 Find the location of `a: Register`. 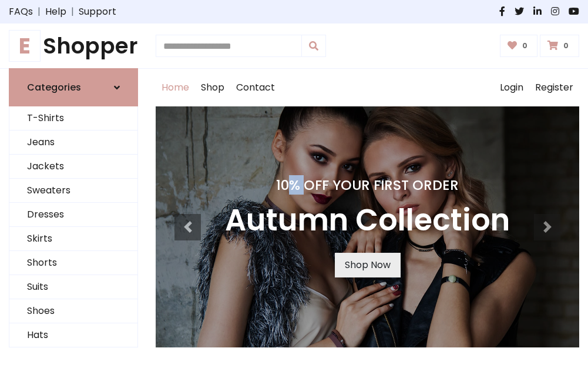

a: Register is located at coordinates (554, 88).